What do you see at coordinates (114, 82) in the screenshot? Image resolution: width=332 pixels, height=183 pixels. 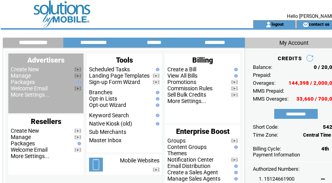 I see `a: Sign-up Form Wizard` at bounding box center [114, 82].